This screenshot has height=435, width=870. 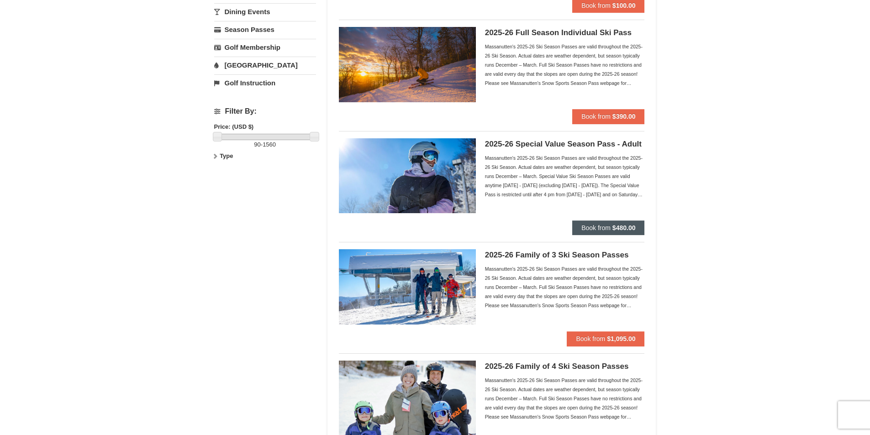 What do you see at coordinates (609, 228) in the screenshot?
I see `button: Book from $480.00` at bounding box center [609, 228].